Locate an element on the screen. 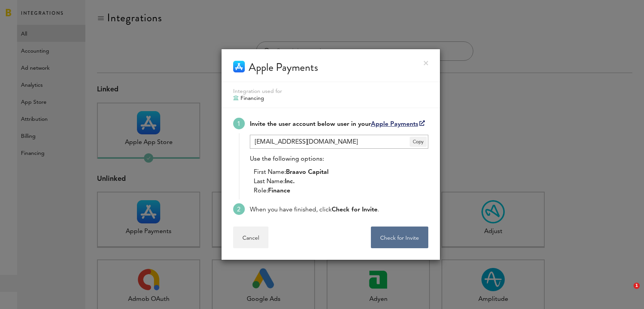  button: Cancel is located at coordinates (250, 237).